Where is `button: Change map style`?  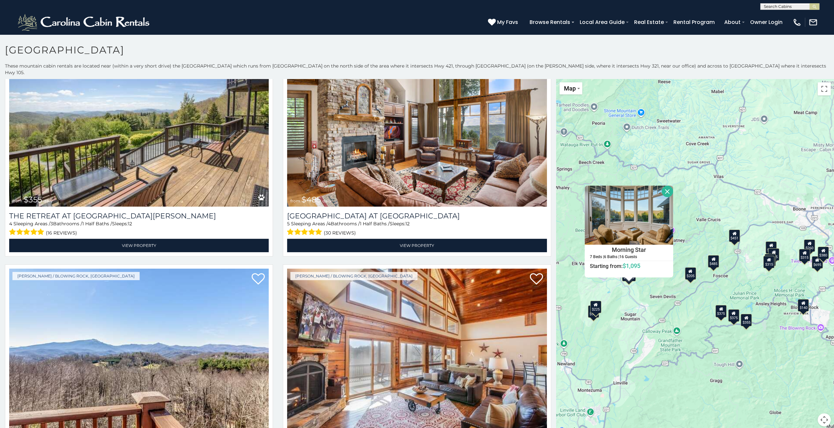 button: Change map style is located at coordinates (571, 88).